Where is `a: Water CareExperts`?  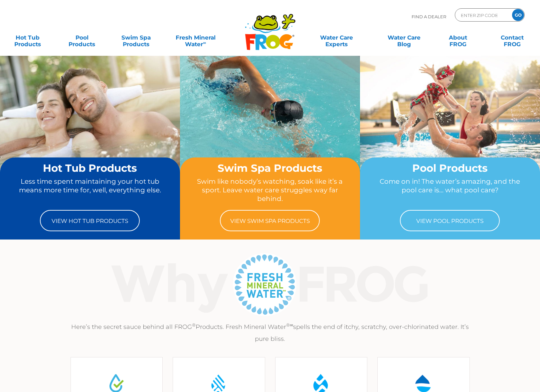 a: Water CareExperts is located at coordinates (337, 38).